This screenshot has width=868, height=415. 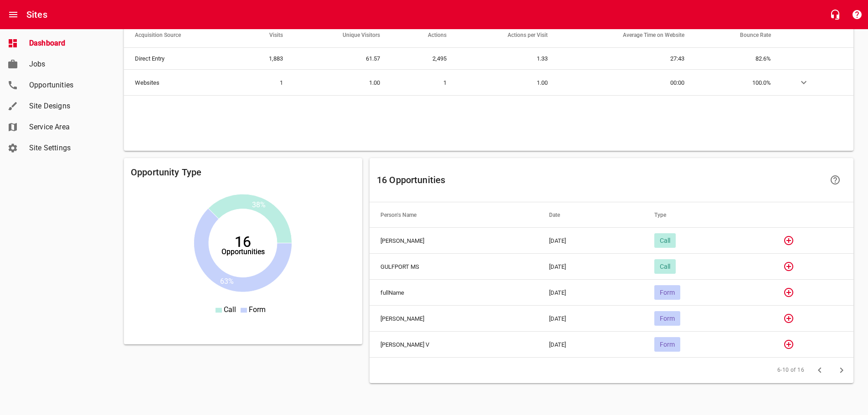 I want to click on td: 27:43, so click(x=626, y=59).